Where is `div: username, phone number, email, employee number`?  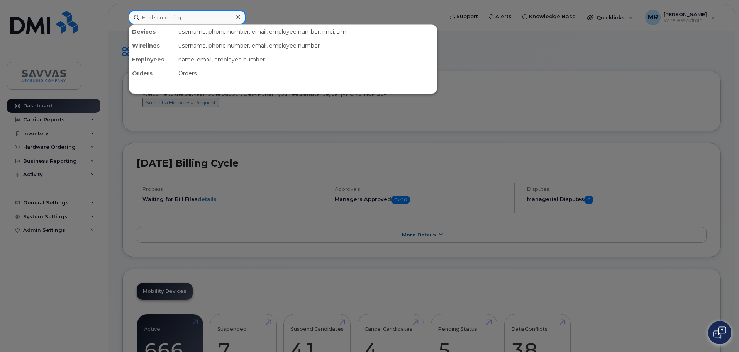
div: username, phone number, email, employee number is located at coordinates (306, 46).